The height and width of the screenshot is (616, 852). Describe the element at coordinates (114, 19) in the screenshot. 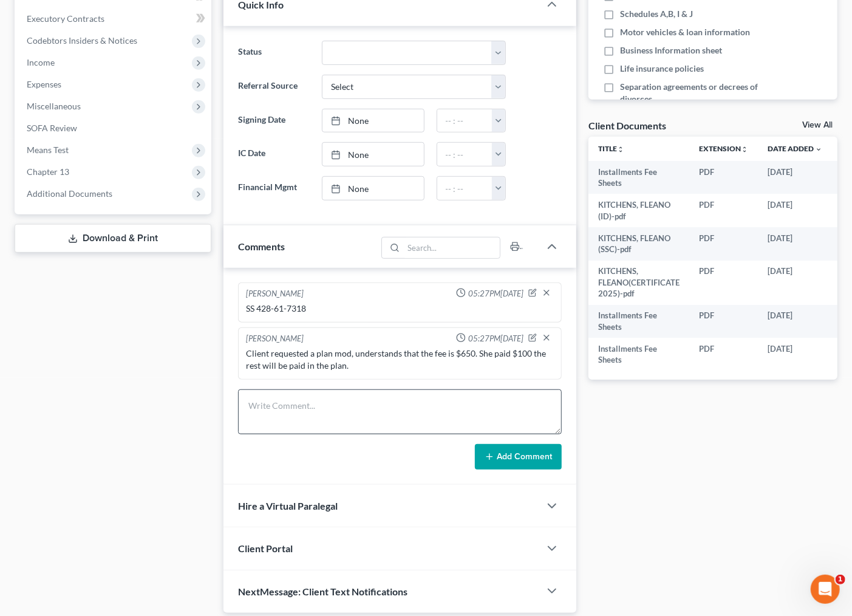

I see `a: Executory Contracts` at that location.